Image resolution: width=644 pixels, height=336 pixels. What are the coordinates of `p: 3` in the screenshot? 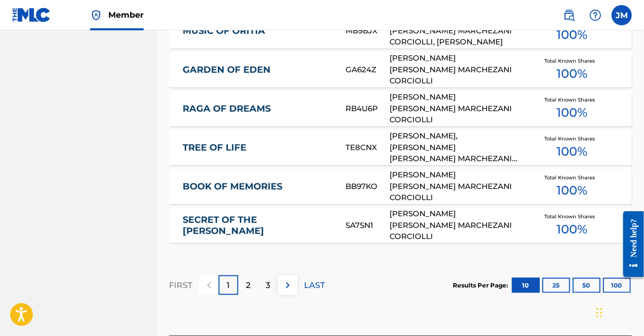 It's located at (267, 286).